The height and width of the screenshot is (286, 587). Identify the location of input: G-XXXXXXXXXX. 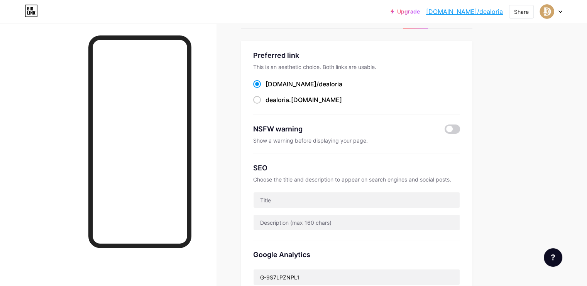
(356, 277).